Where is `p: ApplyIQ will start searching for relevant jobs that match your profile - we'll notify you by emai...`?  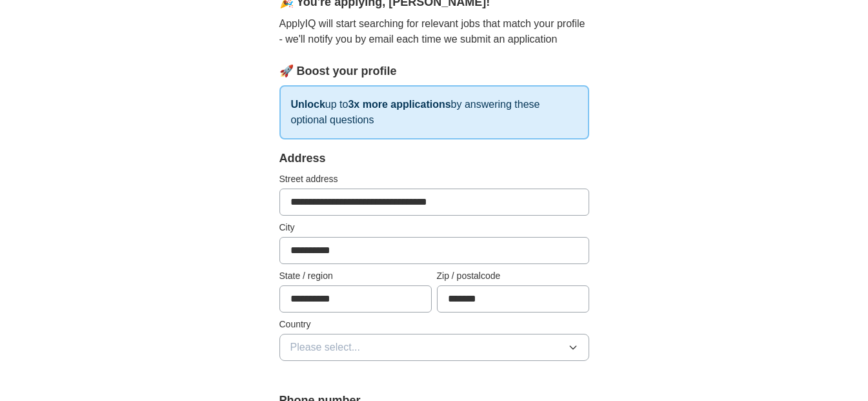 p: ApplyIQ will start searching for relevant jobs that match your profile - we'll notify you by emai... is located at coordinates (434, 32).